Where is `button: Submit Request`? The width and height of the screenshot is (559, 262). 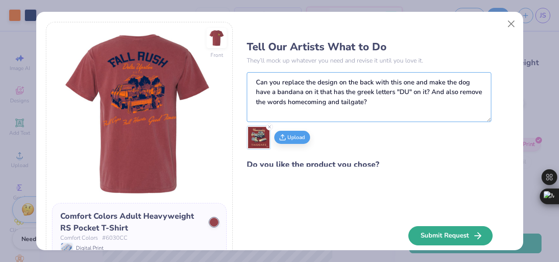
button: Submit Request is located at coordinates (450, 235).